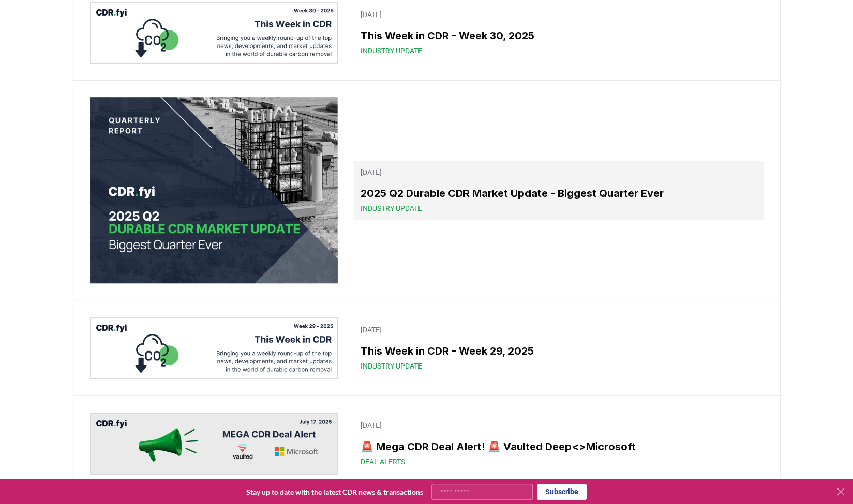 This screenshot has height=504, width=853. I want to click on h3: This Week in CDR - Week 30, 2025, so click(559, 35).